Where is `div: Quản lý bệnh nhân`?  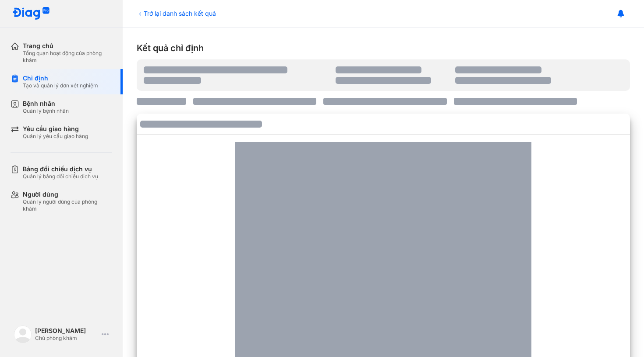
div: Quản lý bệnh nhân is located at coordinates (46, 111).